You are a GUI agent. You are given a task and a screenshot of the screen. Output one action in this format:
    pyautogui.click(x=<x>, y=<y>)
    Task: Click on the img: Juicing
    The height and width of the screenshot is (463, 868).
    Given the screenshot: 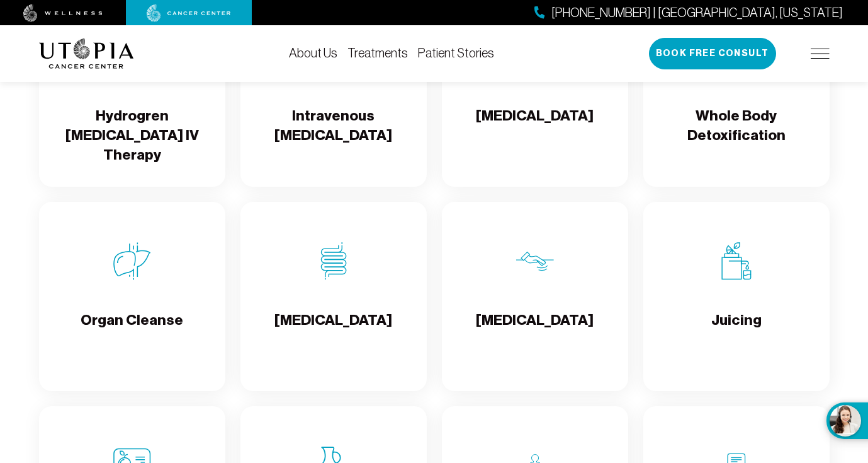 What is the action you would take?
    pyautogui.click(x=737, y=261)
    